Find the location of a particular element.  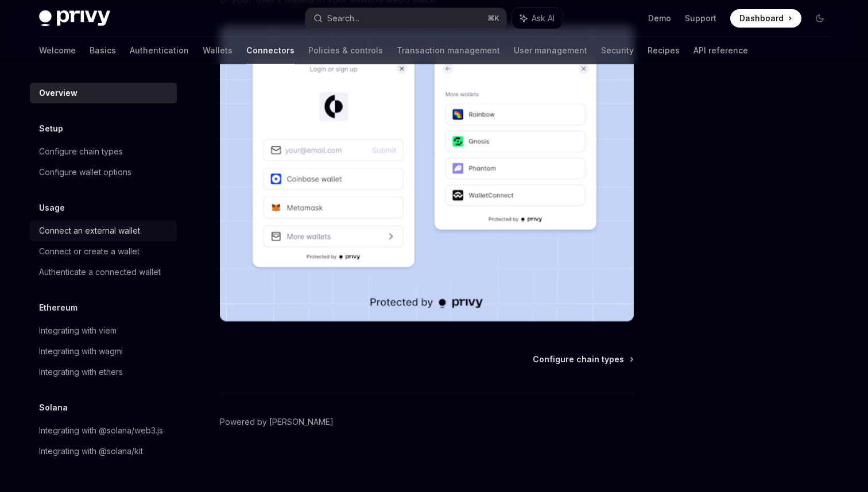

a: Connect an external wallet is located at coordinates (103, 231).